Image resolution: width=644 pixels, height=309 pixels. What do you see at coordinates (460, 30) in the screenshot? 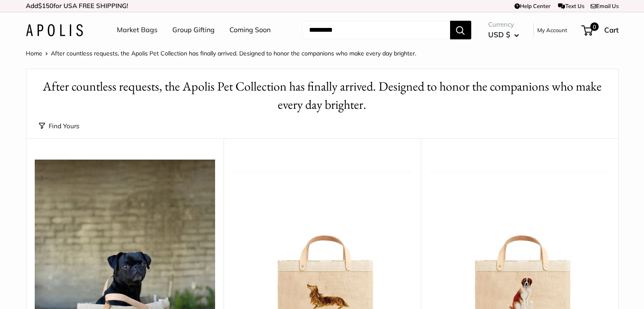
I see `button: Search` at bounding box center [460, 30].